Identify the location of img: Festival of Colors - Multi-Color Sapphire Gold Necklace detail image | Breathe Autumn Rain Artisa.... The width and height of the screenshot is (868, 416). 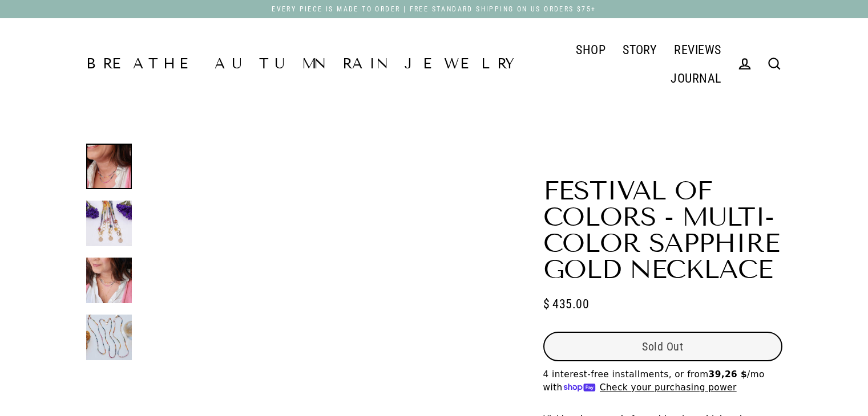
(109, 224).